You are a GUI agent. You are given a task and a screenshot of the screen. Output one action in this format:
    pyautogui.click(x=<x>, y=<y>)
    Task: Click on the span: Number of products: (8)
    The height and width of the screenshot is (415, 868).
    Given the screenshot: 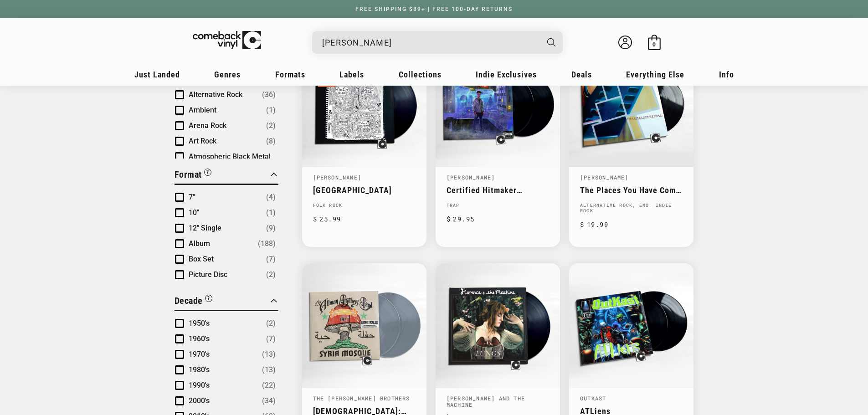 What is the action you would take?
    pyautogui.click(x=271, y=141)
    